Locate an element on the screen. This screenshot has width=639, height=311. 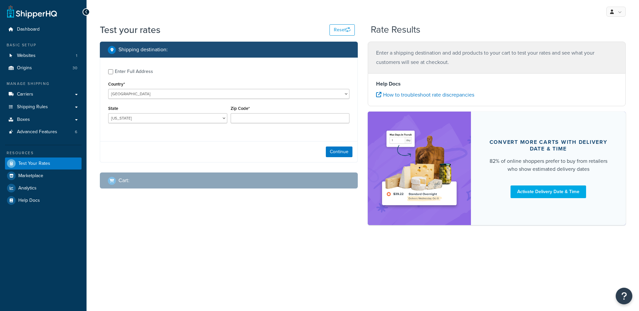
span: Shipping Rules is located at coordinates (32, 107).